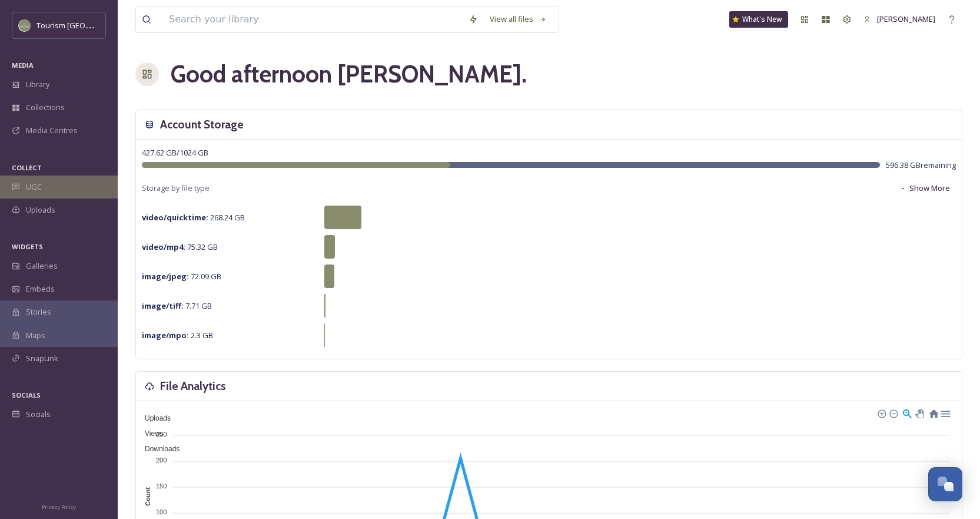 Image resolution: width=980 pixels, height=519 pixels. I want to click on h3: Account Storage, so click(202, 124).